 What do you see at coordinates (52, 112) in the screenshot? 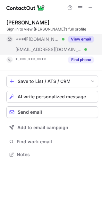
I see `button: Send email` at bounding box center [52, 112].